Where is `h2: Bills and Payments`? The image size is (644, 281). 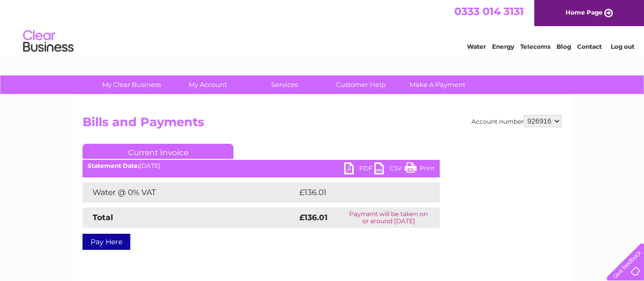 h2: Bills and Payments is located at coordinates (322, 125).